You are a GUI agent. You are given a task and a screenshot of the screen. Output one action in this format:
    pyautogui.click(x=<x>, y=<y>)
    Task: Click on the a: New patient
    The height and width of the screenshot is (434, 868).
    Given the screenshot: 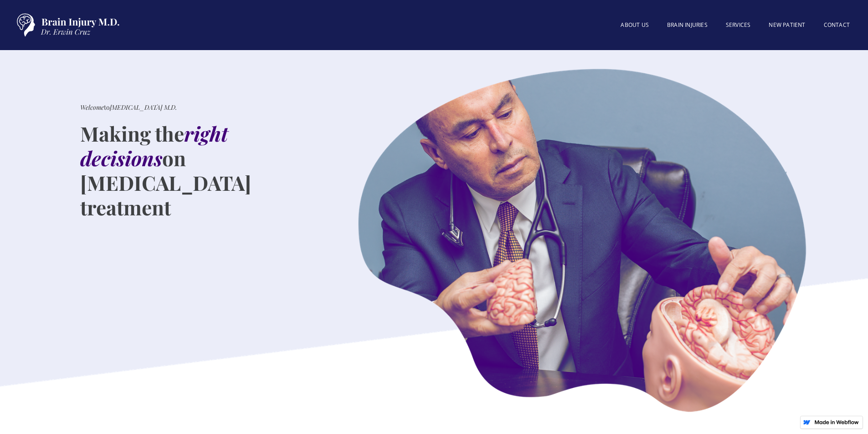 What is the action you would take?
    pyautogui.click(x=787, y=25)
    